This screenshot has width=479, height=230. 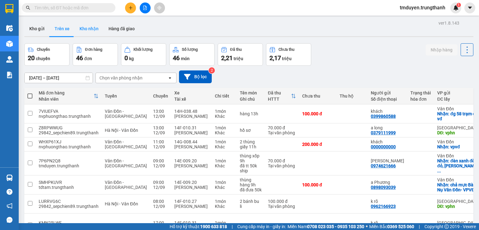 I want to click on span: copyright, so click(x=446, y=227).